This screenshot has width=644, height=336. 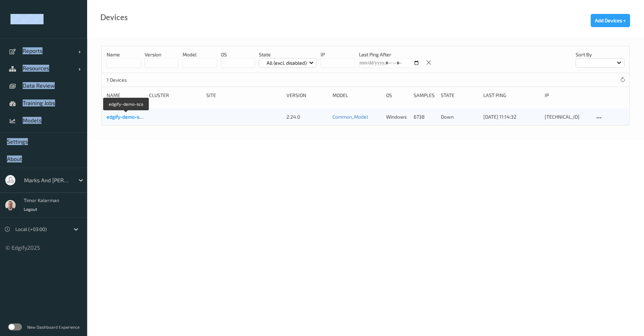 What do you see at coordinates (162, 55) in the screenshot?
I see `p: version` at bounding box center [162, 55].